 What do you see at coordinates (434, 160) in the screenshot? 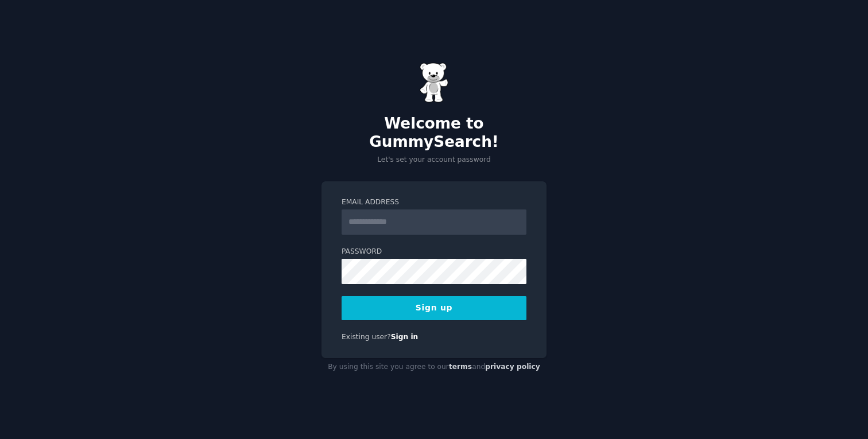
I see `p: Let's set your account password` at bounding box center [434, 160].